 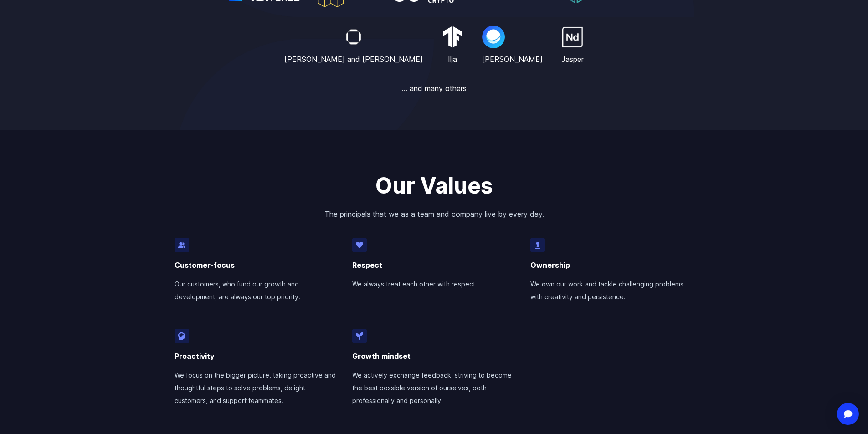 What do you see at coordinates (434, 208) in the screenshot?
I see `p: The principals that we as a team and company live by every day.` at bounding box center [434, 208].